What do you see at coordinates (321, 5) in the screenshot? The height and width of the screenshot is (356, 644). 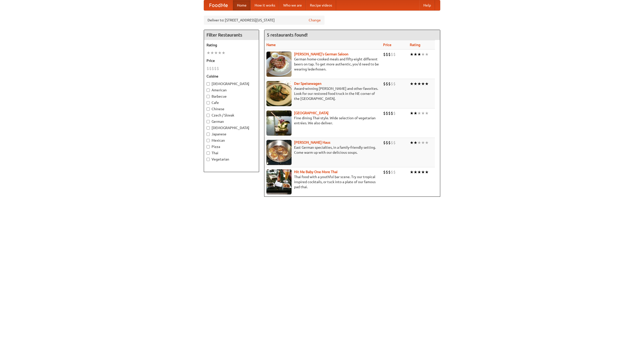 I see `a: Recipe videos` at bounding box center [321, 5].